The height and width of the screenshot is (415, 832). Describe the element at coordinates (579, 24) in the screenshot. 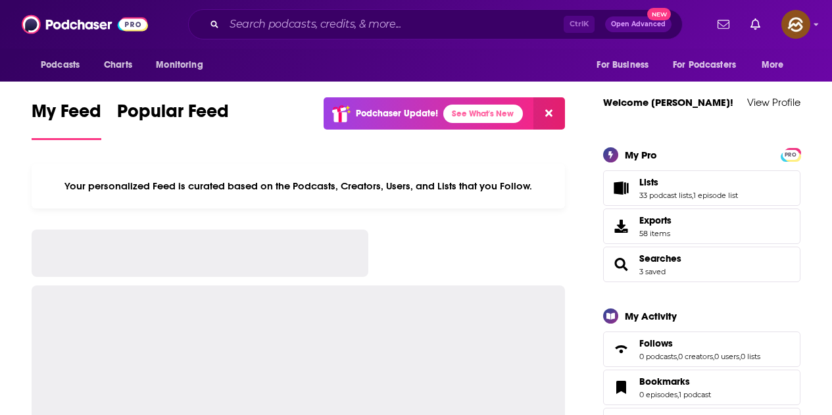

I see `span: Ctrl K` at that location.